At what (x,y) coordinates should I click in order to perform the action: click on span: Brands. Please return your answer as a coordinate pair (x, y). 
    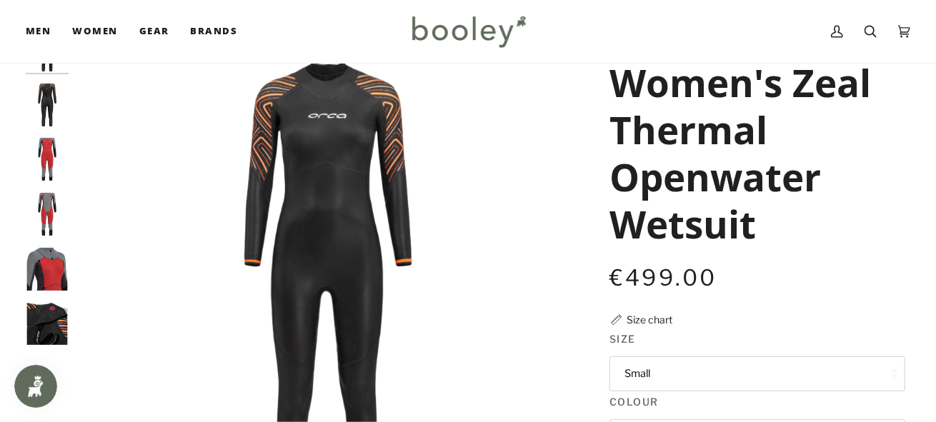
    Looking at the image, I should click on (214, 31).